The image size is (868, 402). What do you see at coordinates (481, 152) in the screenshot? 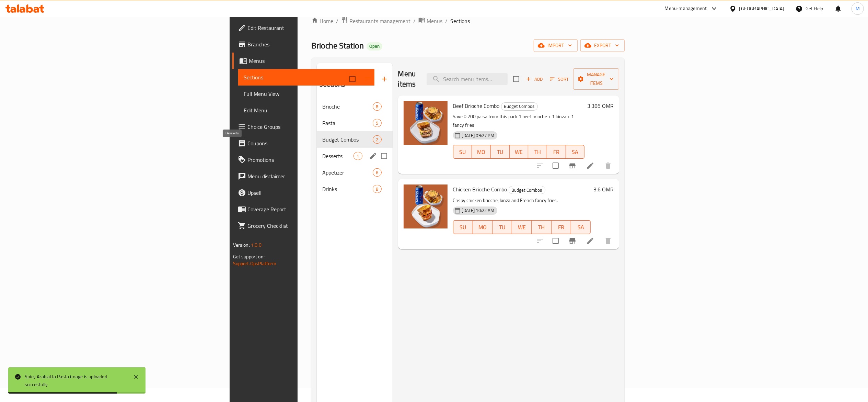
I see `button: MO` at bounding box center [481, 152].